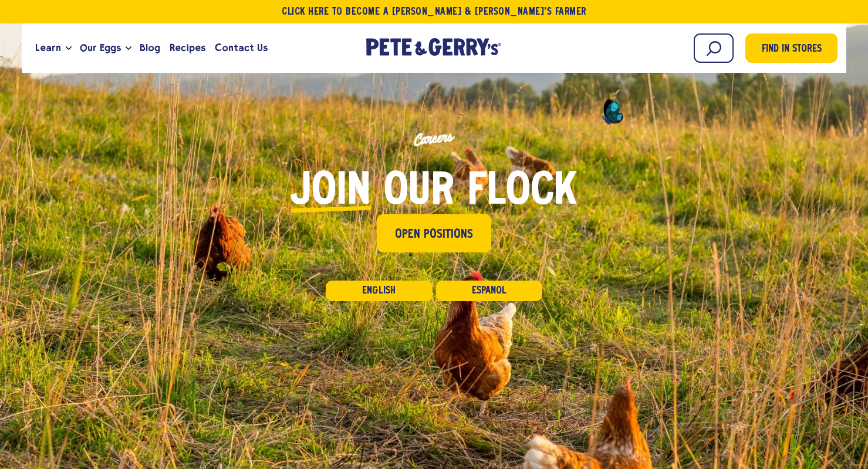 This screenshot has height=469, width=868. What do you see at coordinates (419, 192) in the screenshot?
I see `span: our` at bounding box center [419, 192].